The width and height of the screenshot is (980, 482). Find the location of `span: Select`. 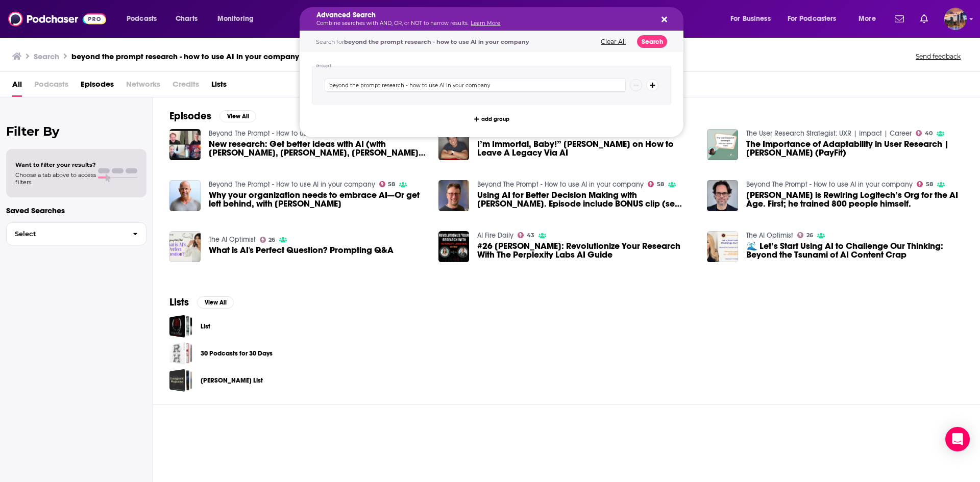

span: Select is located at coordinates (66, 234).